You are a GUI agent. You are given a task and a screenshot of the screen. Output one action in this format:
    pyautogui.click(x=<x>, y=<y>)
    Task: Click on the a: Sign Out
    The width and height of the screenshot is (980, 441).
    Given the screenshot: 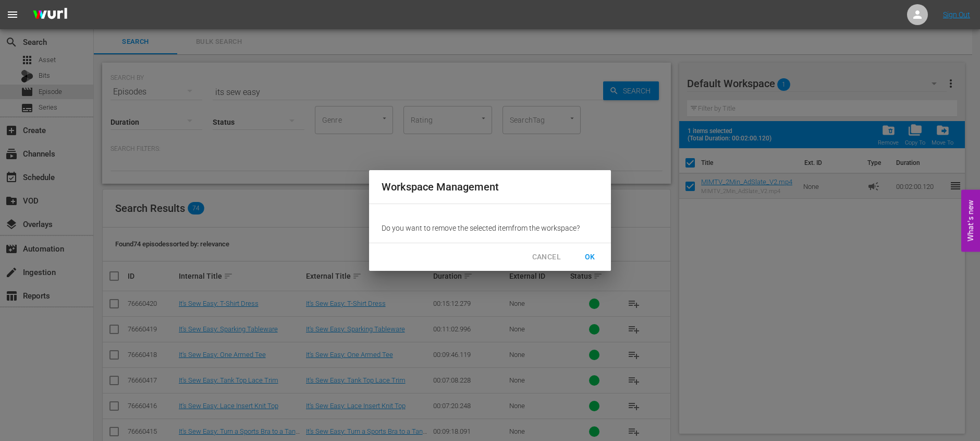 What is the action you would take?
    pyautogui.click(x=957, y=14)
    